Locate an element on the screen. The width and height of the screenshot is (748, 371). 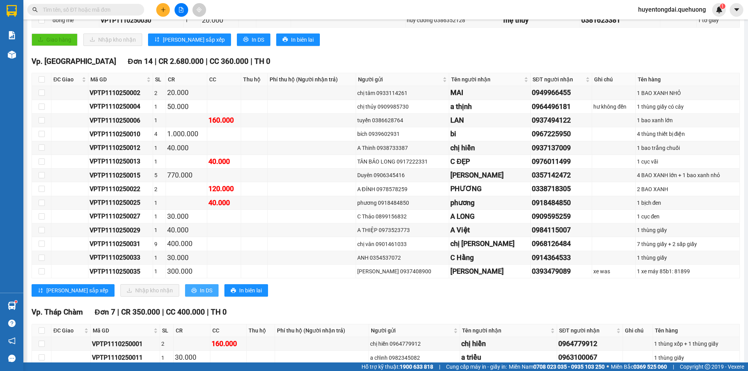
th: Thu hộ is located at coordinates (254, 79).